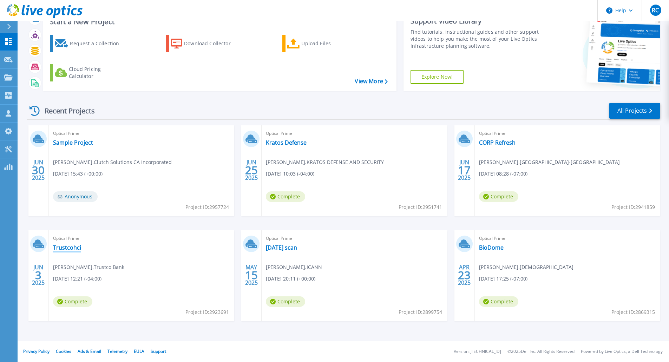 The width and height of the screenshot is (669, 362). Describe the element at coordinates (67, 247) in the screenshot. I see `a: Trustcohci` at that location.